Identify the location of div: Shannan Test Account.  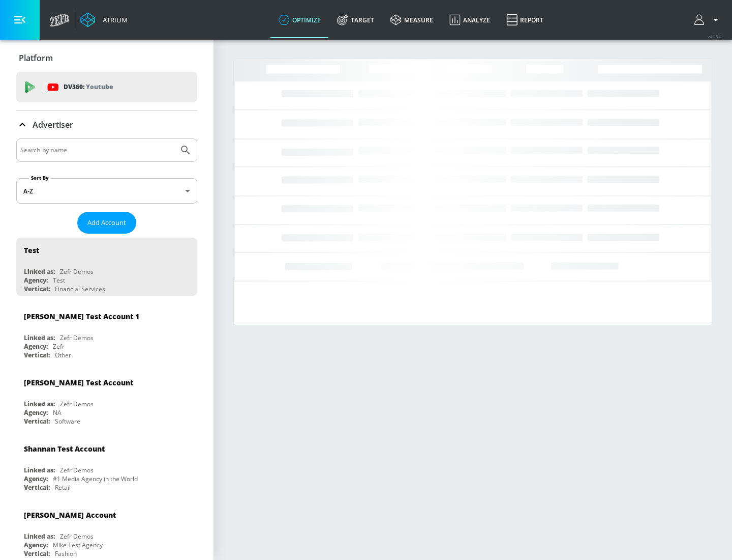
(64, 448).